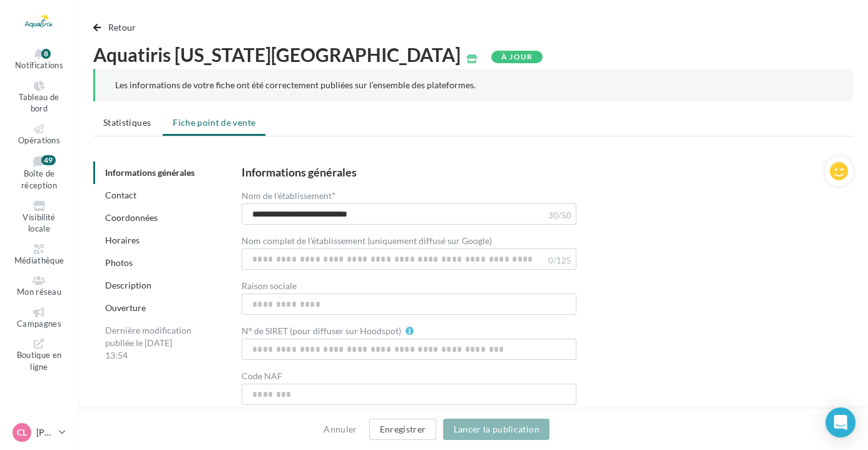  I want to click on a: Photos, so click(119, 262).